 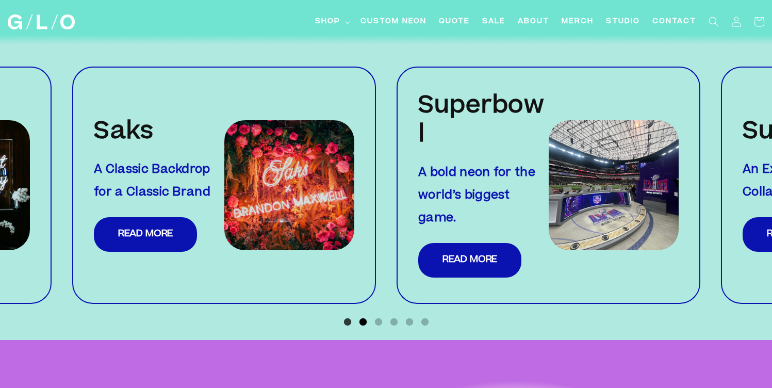 I want to click on a: GLO Studio, so click(x=41, y=22).